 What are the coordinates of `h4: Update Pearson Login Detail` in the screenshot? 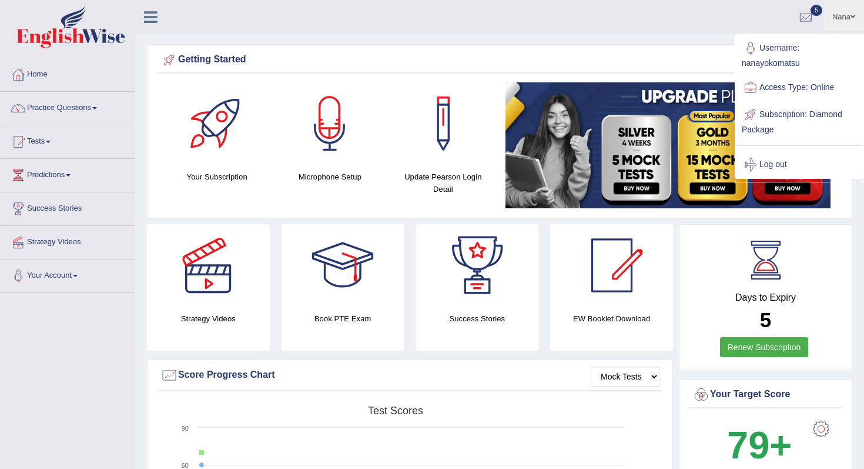 It's located at (443, 183).